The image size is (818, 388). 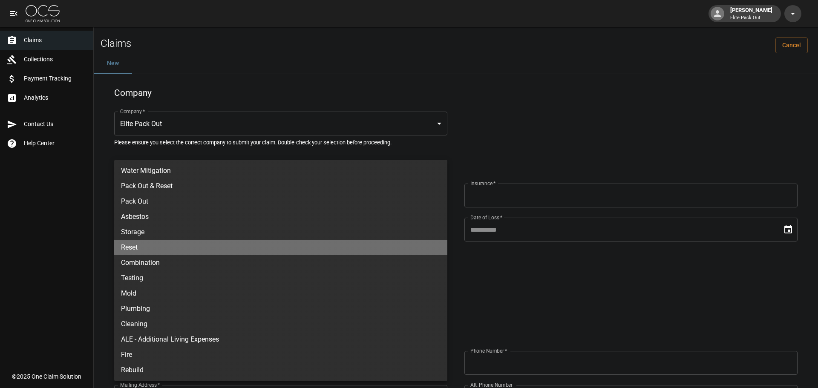 What do you see at coordinates (281, 217) in the screenshot?
I see `li: Asbestos` at bounding box center [281, 217].